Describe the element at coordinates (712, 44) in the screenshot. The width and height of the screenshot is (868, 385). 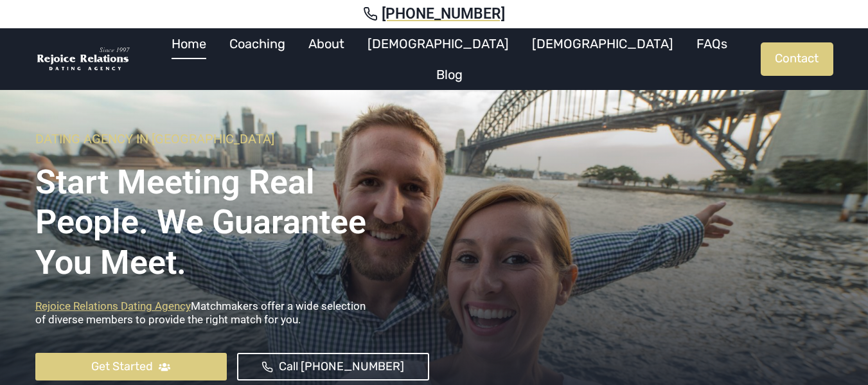
I see `a: FAQs` at that location.